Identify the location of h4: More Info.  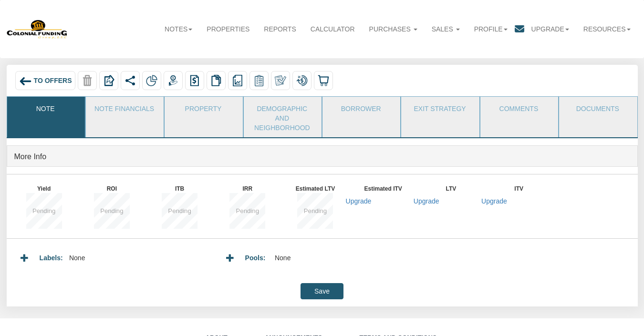
(322, 157).